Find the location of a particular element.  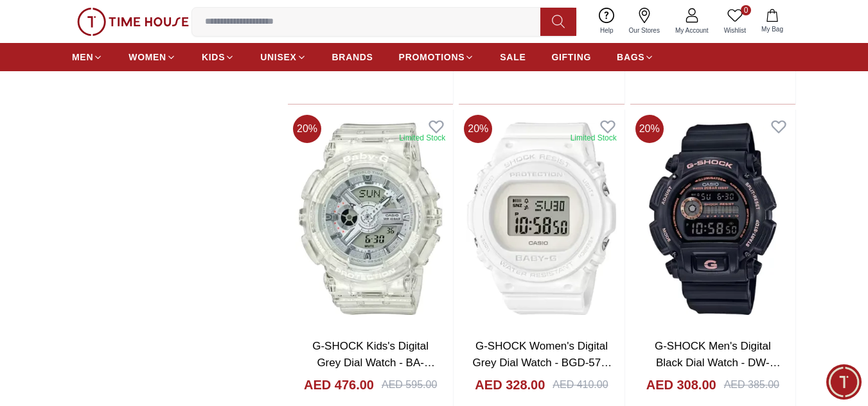

em: Back is located at coordinates (23, 23).